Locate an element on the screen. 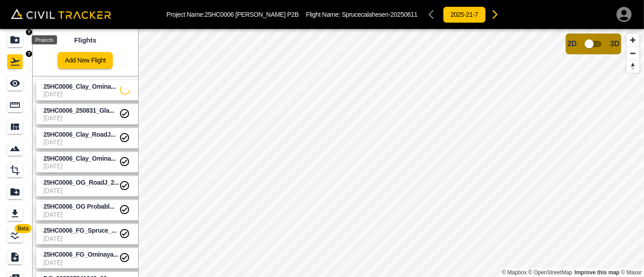  a: OpenStreetMap is located at coordinates (550, 273).